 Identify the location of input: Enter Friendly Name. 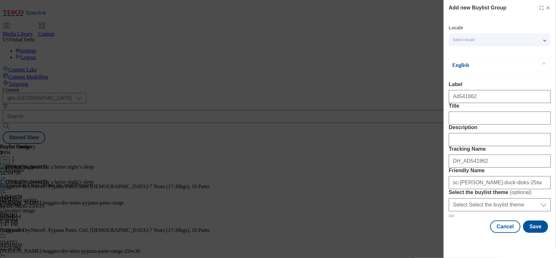
(500, 182).